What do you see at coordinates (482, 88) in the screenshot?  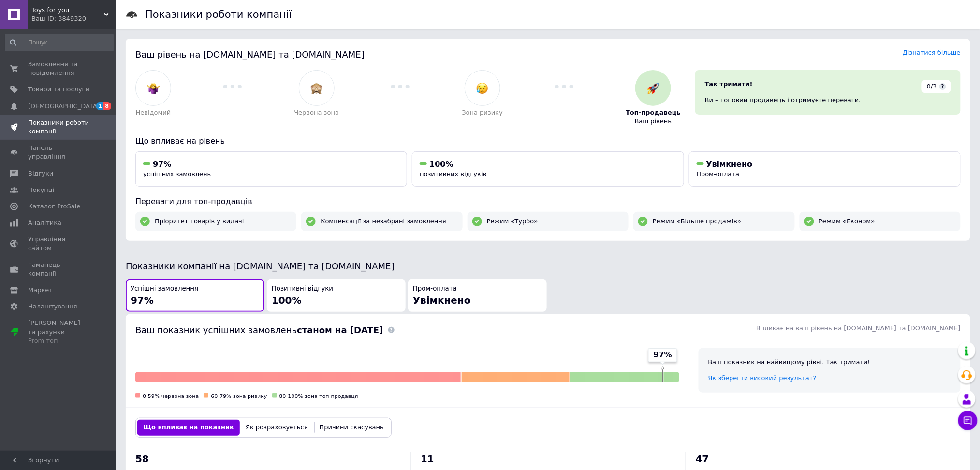 I see `img: :disappointed_relieved:` at bounding box center [482, 88].